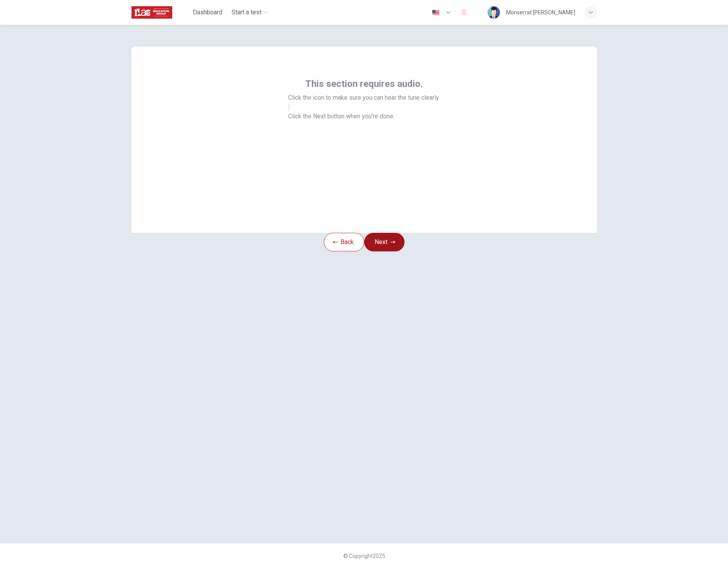 The height and width of the screenshot is (568, 728). What do you see at coordinates (207, 12) in the screenshot?
I see `a: Dashboard` at bounding box center [207, 12].